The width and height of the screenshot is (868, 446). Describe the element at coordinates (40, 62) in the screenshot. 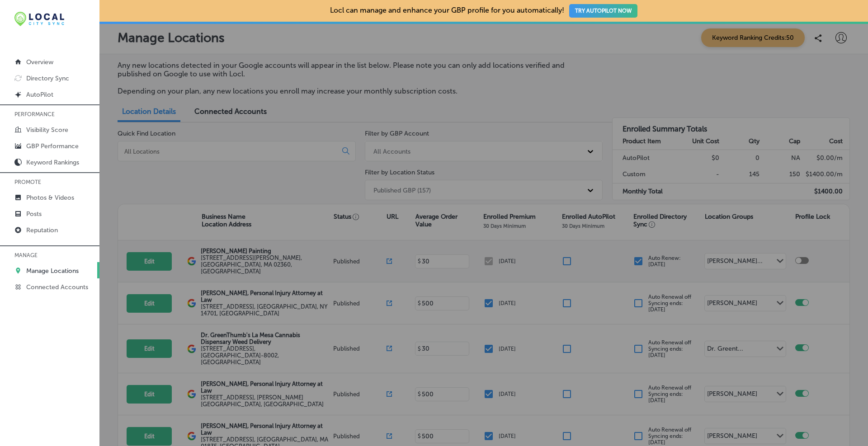

I see `p: Overview` at that location.